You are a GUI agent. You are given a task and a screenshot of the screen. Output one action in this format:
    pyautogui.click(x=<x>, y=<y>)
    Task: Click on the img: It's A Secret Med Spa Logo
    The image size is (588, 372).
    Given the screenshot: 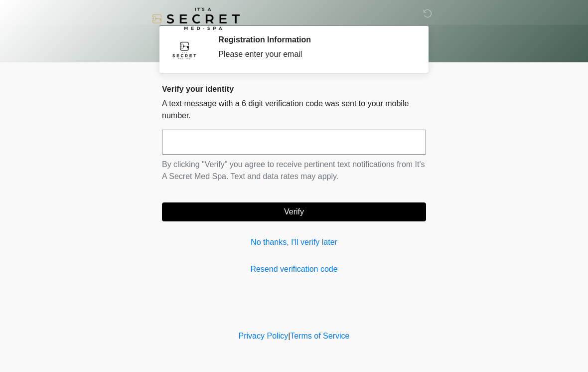 What is the action you would take?
    pyautogui.click(x=196, y=19)
    